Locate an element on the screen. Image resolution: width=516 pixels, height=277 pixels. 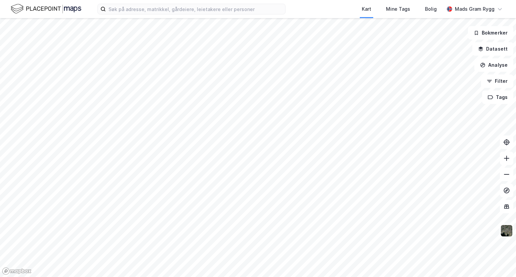
div: Mine Tags is located at coordinates (398, 9).